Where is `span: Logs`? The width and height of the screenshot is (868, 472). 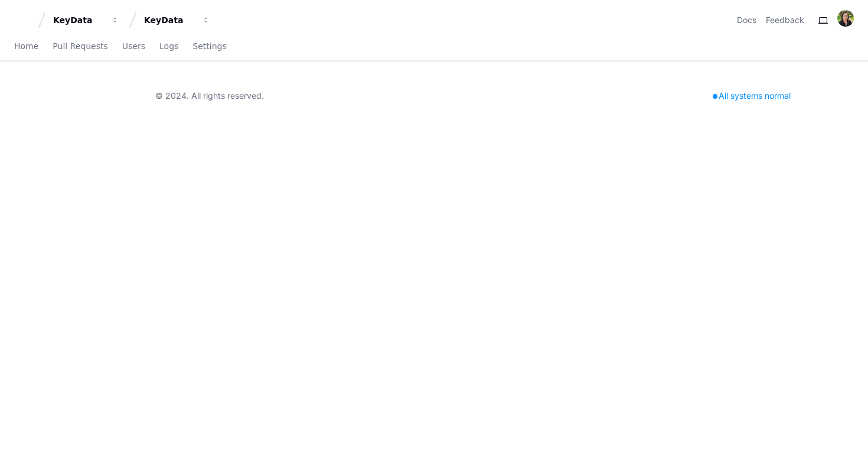
span: Logs is located at coordinates (169, 46).